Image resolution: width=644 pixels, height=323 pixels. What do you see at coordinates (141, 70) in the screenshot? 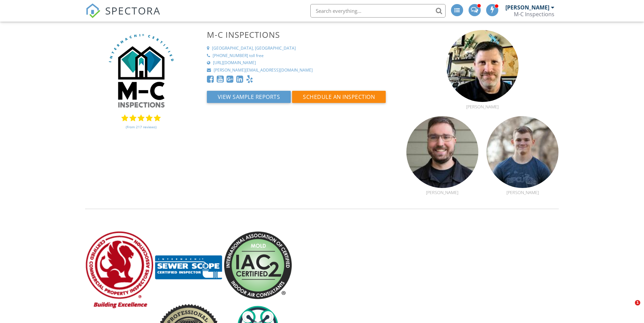
I see `img: MC-logo_1.jpg` at bounding box center [141, 70].